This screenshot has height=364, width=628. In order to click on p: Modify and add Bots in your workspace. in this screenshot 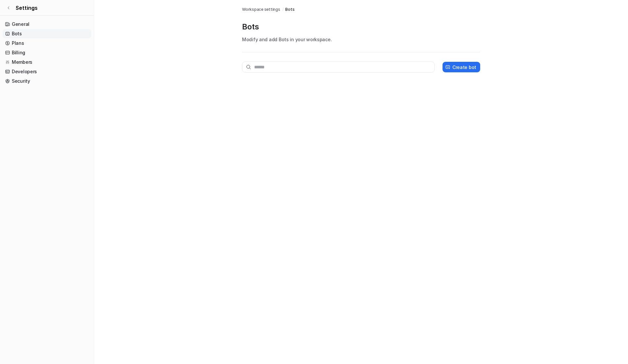, I will do `click(361, 39)`.